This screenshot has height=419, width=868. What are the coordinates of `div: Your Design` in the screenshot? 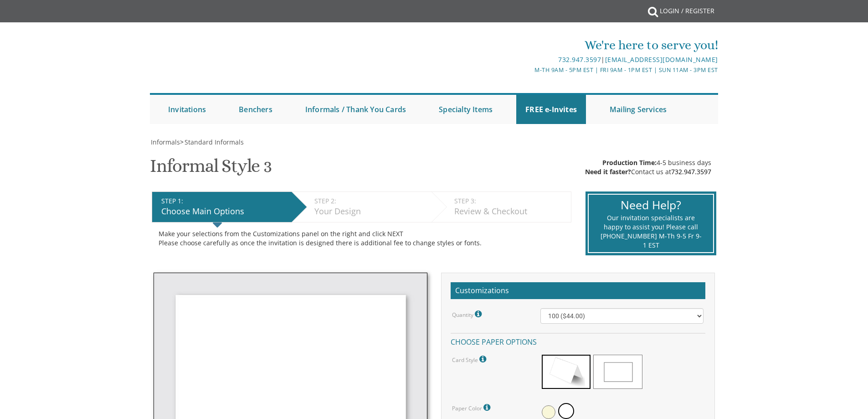 It's located at (370, 212).